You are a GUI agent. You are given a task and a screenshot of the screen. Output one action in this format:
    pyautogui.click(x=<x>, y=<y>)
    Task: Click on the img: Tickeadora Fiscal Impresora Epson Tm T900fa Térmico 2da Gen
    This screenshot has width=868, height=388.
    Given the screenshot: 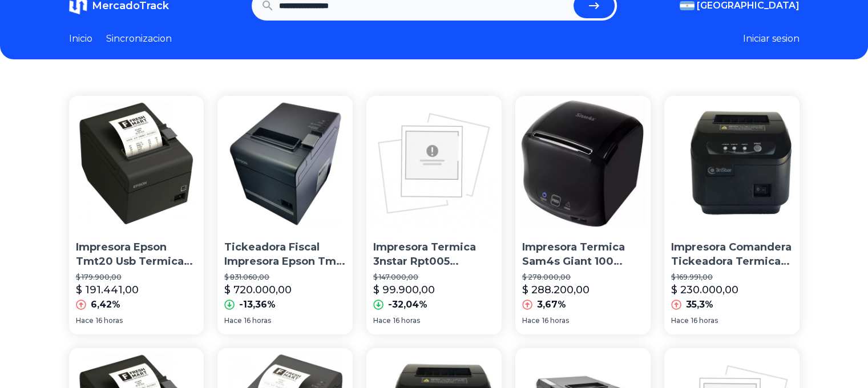 What is the action you would take?
    pyautogui.click(x=285, y=163)
    